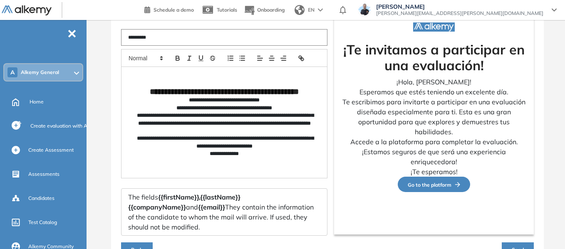 This screenshot has width=565, height=249. I want to click on span: Create Assessment, so click(51, 150).